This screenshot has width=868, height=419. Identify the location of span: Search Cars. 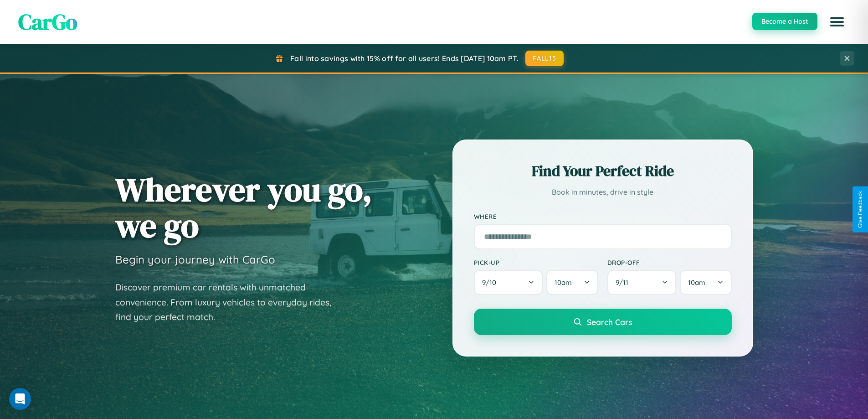
(609, 322).